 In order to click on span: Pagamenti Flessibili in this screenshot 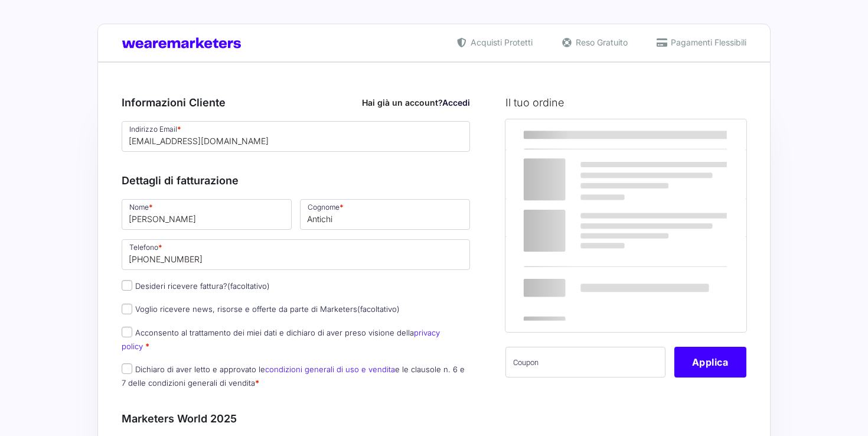, I will do `click(706, 42)`.